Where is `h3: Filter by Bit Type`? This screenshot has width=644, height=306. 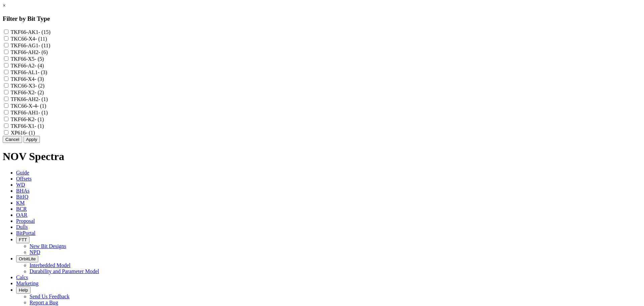 h3: Filter by Bit Type is located at coordinates (322, 19).